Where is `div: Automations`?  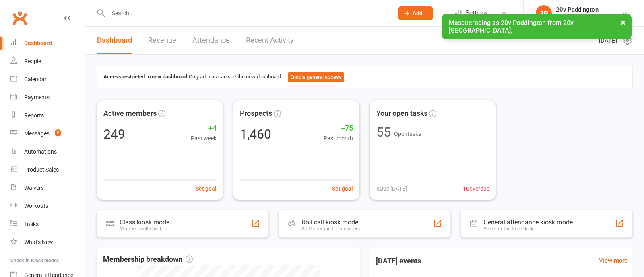 div: Automations is located at coordinates (40, 152).